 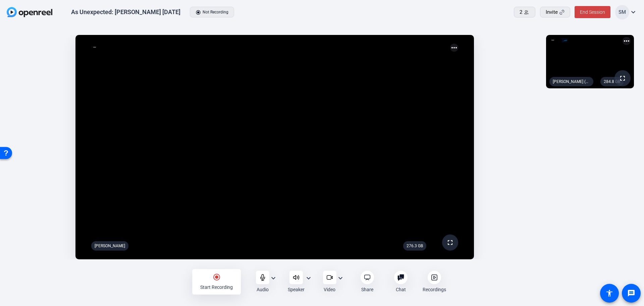 What do you see at coordinates (564, 40) in the screenshot?
I see `img: logo` at bounding box center [564, 40].